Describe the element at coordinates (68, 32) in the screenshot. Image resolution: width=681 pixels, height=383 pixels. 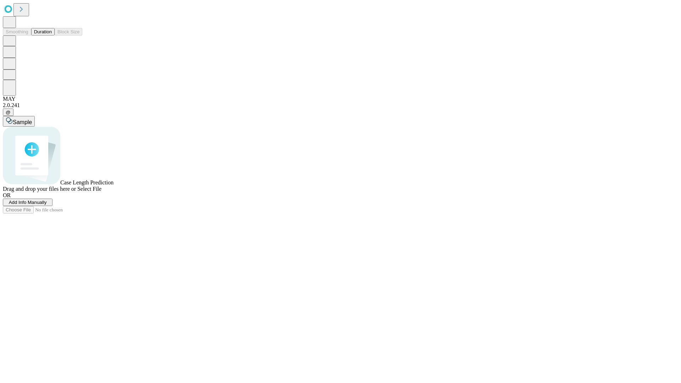
I see `button: Block Size` at that location.